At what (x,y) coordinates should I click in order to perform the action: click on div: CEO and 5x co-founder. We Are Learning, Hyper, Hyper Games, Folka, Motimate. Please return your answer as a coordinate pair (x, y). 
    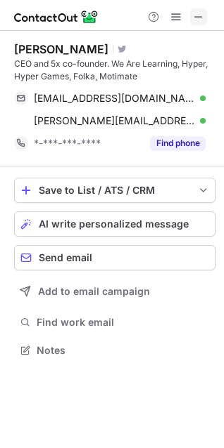
    Looking at the image, I should click on (115, 70).